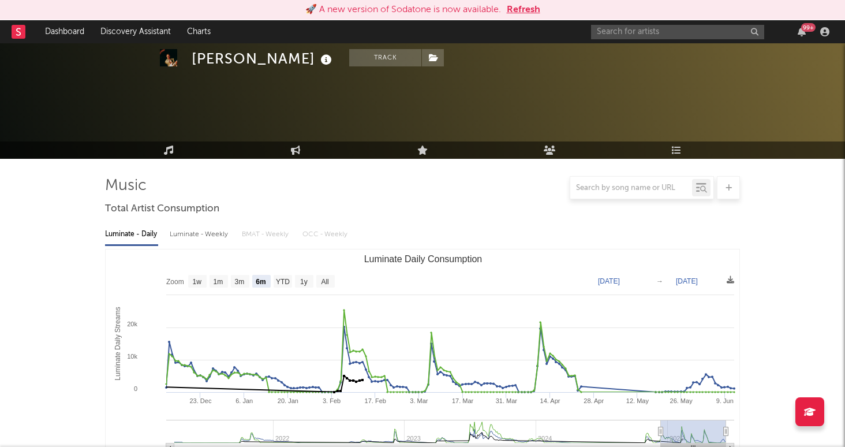 This screenshot has height=447, width=845. Describe the element at coordinates (136, 388) in the screenshot. I see `text: 0` at that location.